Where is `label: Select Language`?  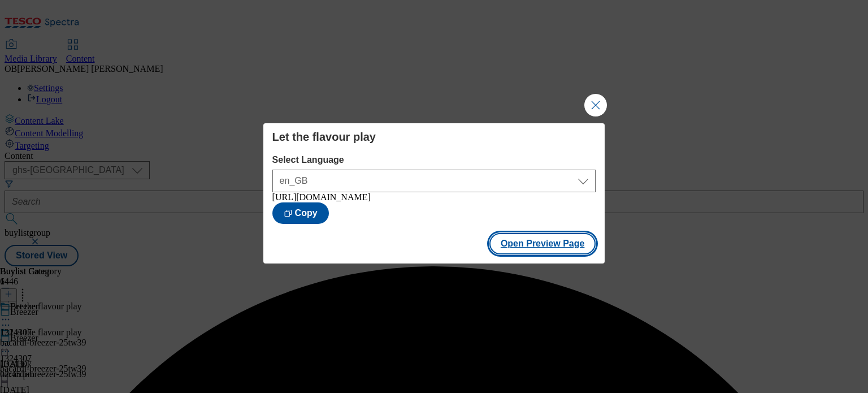 label: Select Language is located at coordinates (434, 160).